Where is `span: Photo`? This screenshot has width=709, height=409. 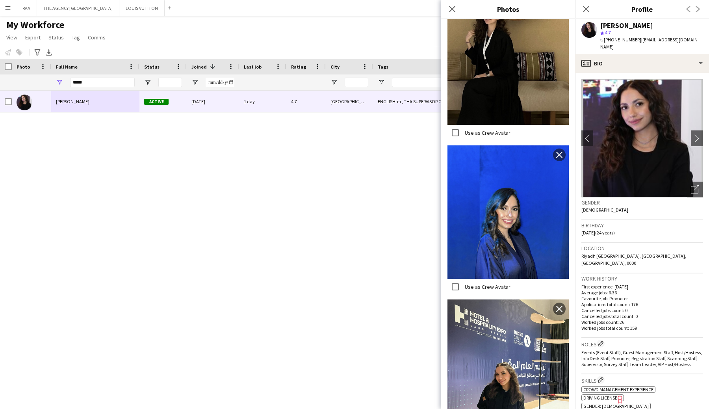 span: Photo is located at coordinates (23, 67).